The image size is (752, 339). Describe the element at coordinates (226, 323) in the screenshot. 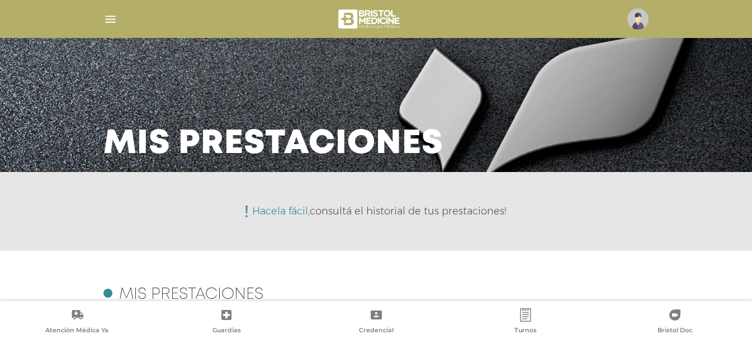

I see `a: Guardias` at that location.